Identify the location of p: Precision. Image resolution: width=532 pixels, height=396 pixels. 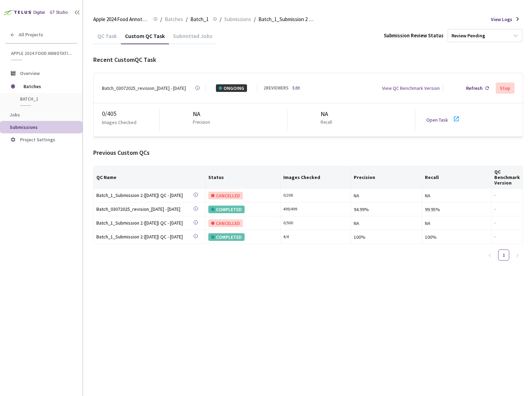
(202, 122).